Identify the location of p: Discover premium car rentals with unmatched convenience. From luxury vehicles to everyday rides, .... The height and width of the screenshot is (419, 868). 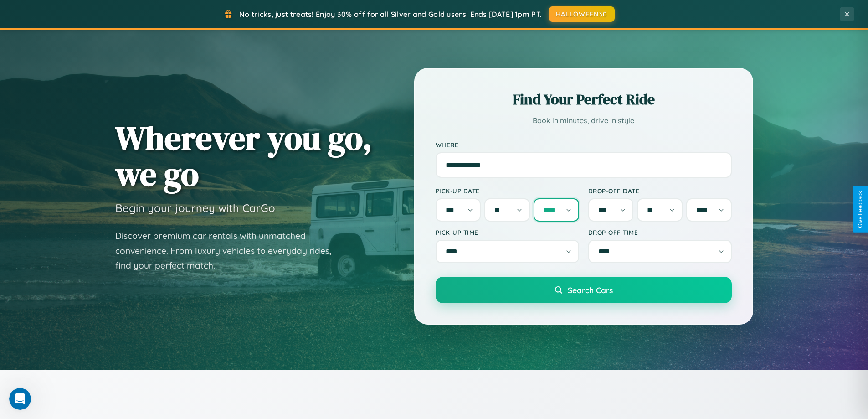
(229, 251).